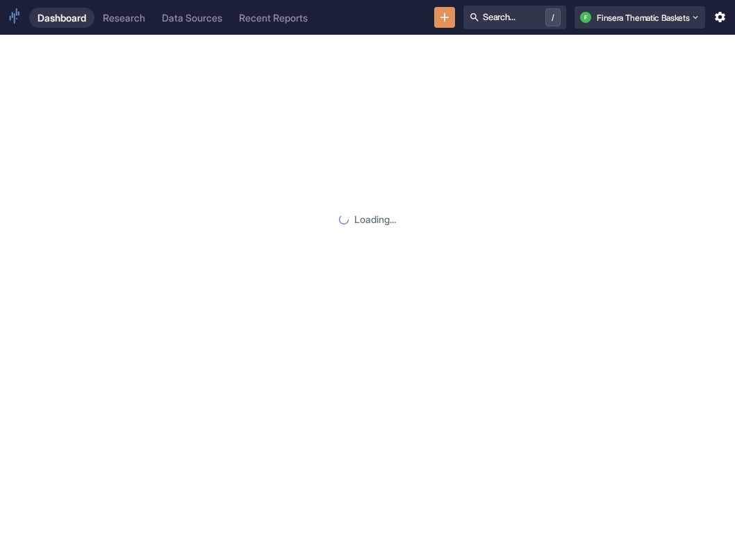 Image resolution: width=735 pixels, height=560 pixels. I want to click on div: Data Sources, so click(191, 17).